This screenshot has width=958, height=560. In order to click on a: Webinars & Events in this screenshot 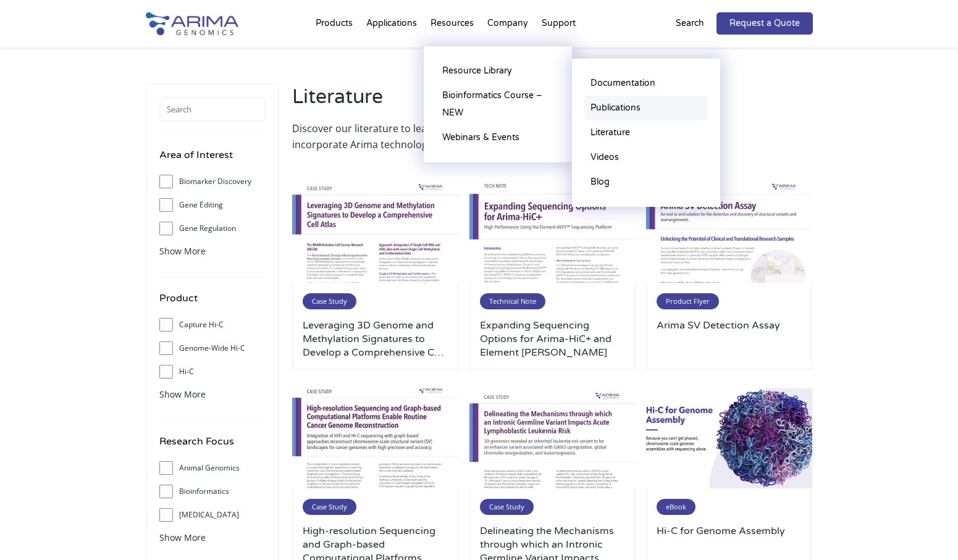, I will do `click(497, 138)`.